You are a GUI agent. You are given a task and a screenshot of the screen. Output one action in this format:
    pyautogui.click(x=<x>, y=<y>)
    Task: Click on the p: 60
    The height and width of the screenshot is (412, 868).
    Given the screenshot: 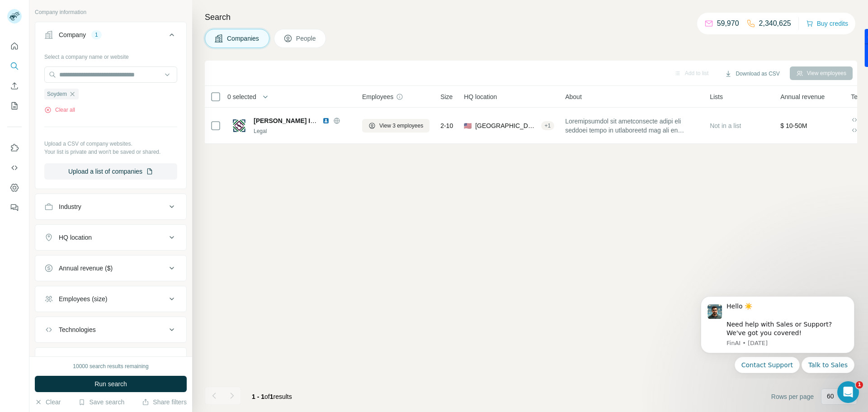 What is the action you would take?
    pyautogui.click(x=830, y=396)
    